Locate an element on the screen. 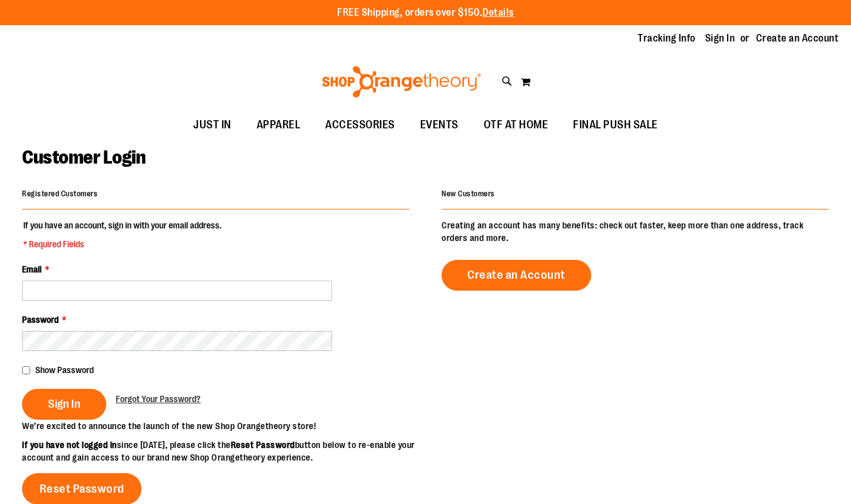  span: Email is located at coordinates (32, 269).